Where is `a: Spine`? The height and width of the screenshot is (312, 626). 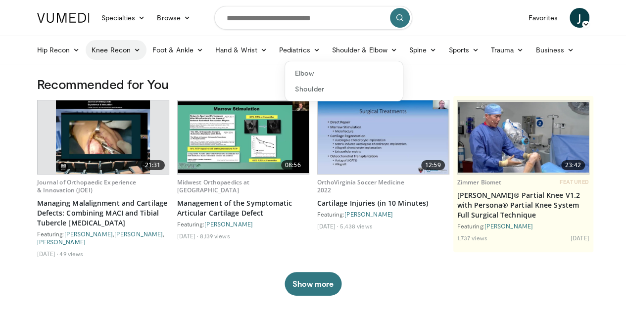
a: Spine is located at coordinates (422, 50).